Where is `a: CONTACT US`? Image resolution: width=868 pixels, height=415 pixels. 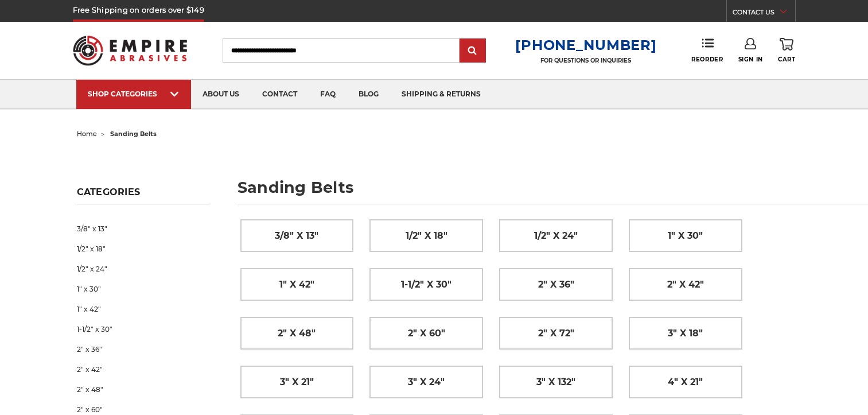 a: CONTACT US is located at coordinates (764, 14).